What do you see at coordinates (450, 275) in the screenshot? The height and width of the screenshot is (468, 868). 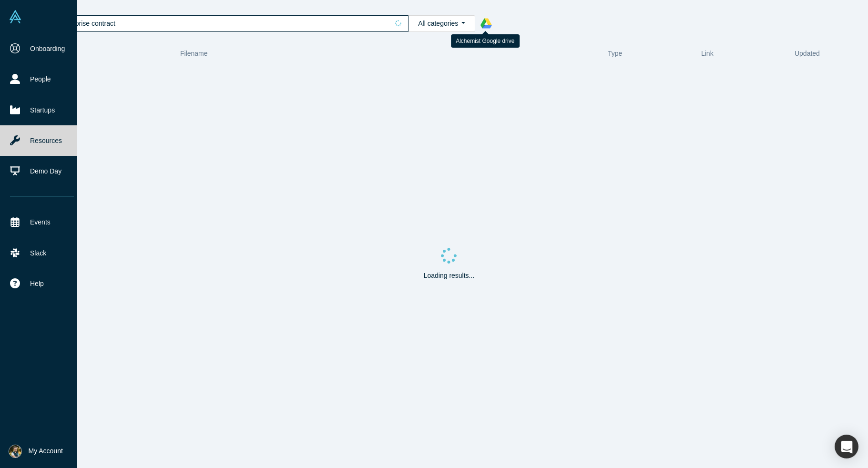 I see `p: Loading results...` at bounding box center [450, 275].